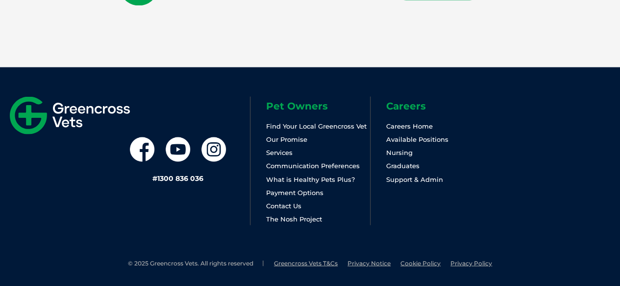 The image size is (620, 286). I want to click on a: Find Your Local Greencross Vet, so click(316, 126).